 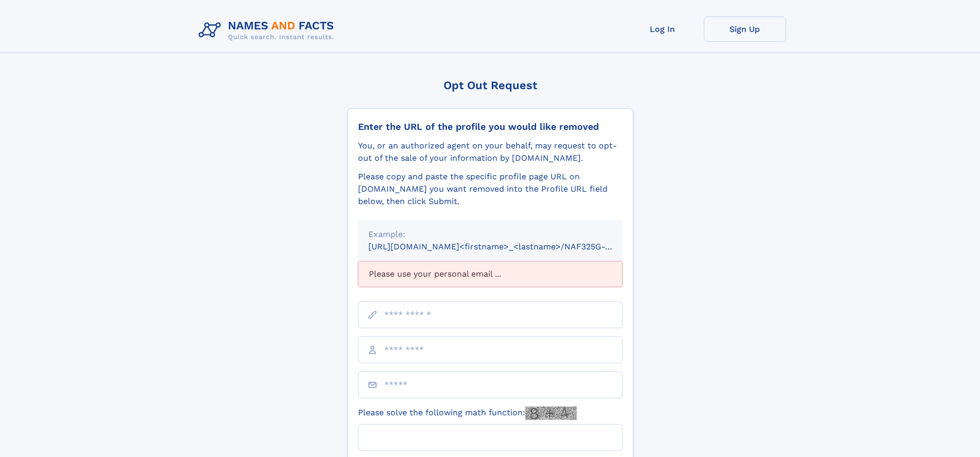 What do you see at coordinates (467, 413) in the screenshot?
I see `label: Please solve the following math function:` at bounding box center [467, 413].